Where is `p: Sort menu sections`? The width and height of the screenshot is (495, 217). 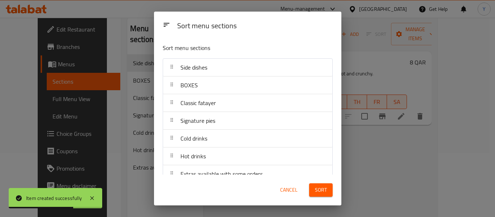
p: Sort menu sections is located at coordinates (230, 48).